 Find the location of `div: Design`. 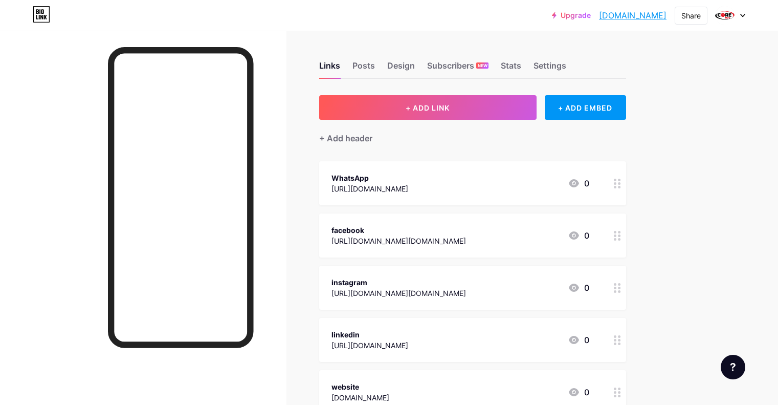

div: Design is located at coordinates (401, 69).